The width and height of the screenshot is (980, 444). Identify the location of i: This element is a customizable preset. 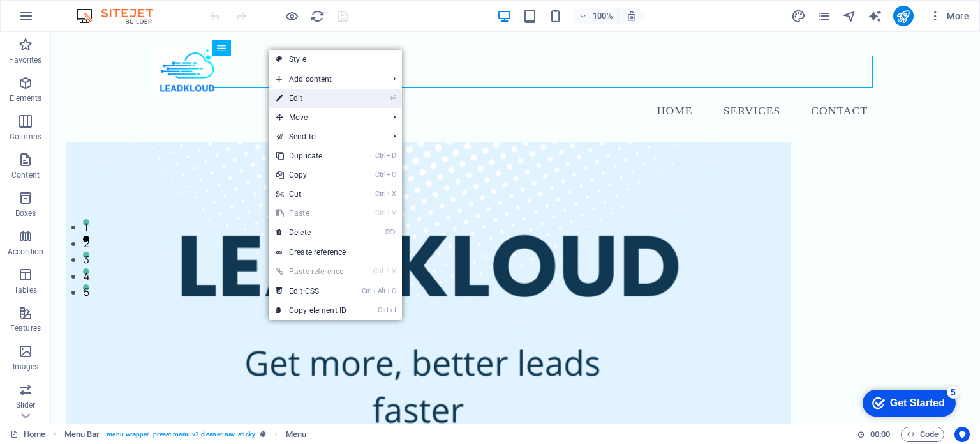
(263, 434).